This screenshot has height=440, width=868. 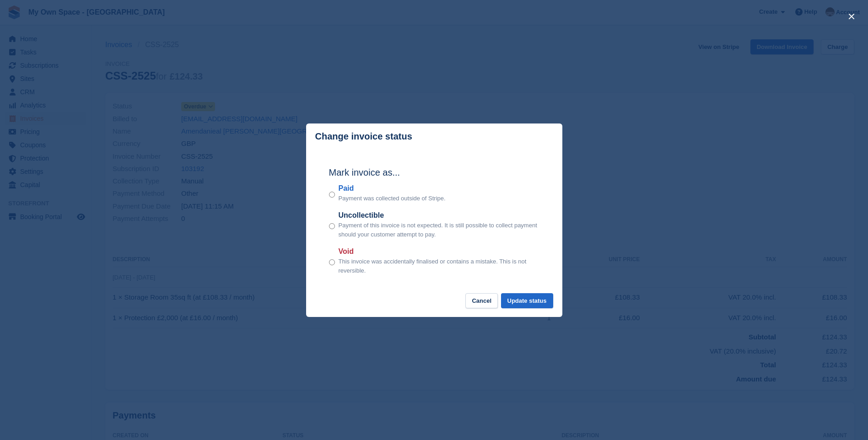 I want to click on label: Uncollectible, so click(x=439, y=216).